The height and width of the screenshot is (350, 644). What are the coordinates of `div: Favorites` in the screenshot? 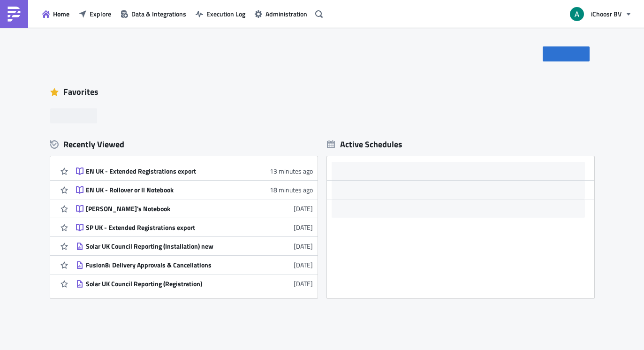 It's located at (323, 92).